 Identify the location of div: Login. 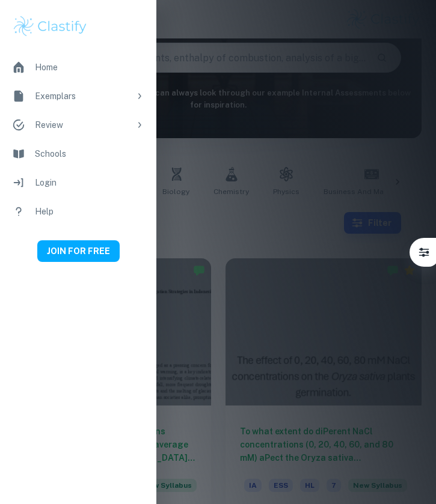
(90, 183).